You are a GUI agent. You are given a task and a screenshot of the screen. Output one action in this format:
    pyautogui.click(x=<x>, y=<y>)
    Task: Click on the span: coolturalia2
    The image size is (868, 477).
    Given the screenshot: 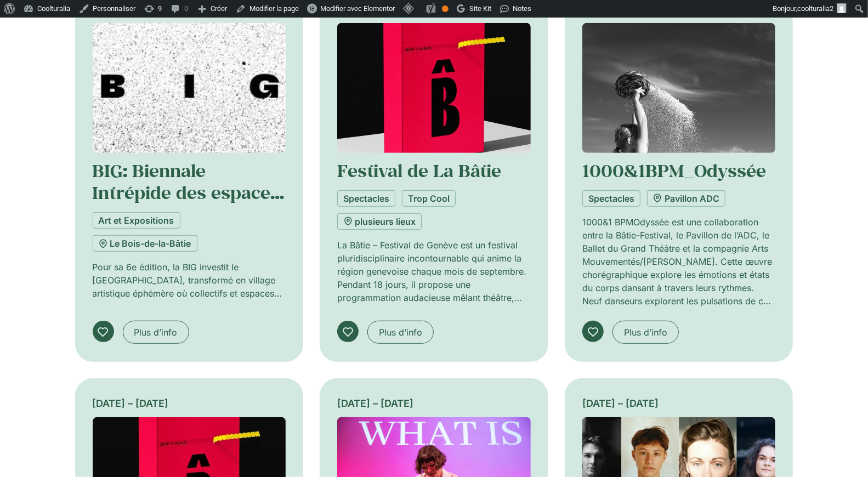 What is the action you would take?
    pyautogui.click(x=816, y=8)
    